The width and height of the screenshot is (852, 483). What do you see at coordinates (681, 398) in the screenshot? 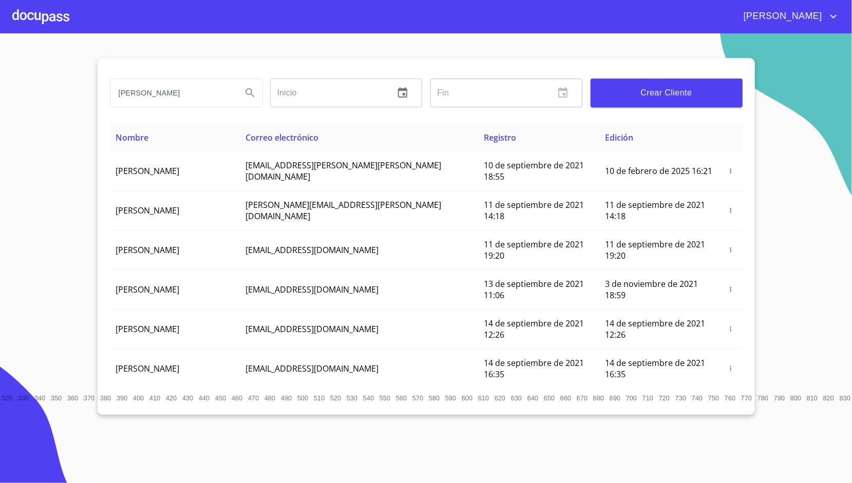
I see `button: 730` at bounding box center [681, 398].